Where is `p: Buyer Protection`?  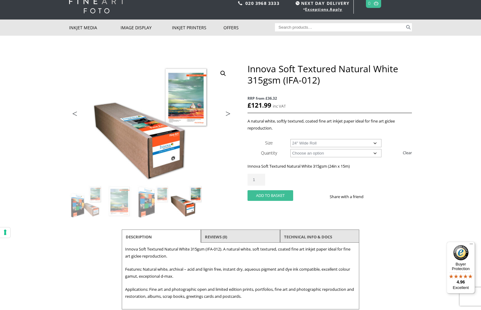
p: Buyer Protection is located at coordinates (461, 266).